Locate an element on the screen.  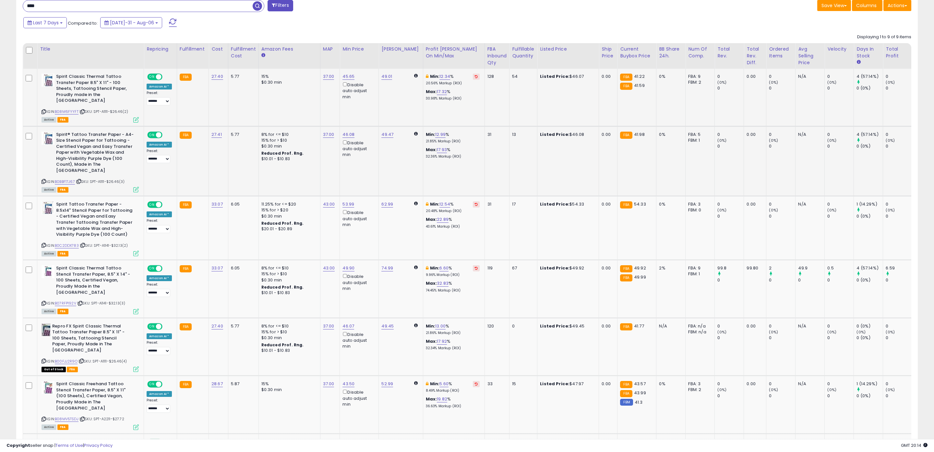
span: | SKU: SPT-A1141-$32.13(3) is located at coordinates (101, 303).